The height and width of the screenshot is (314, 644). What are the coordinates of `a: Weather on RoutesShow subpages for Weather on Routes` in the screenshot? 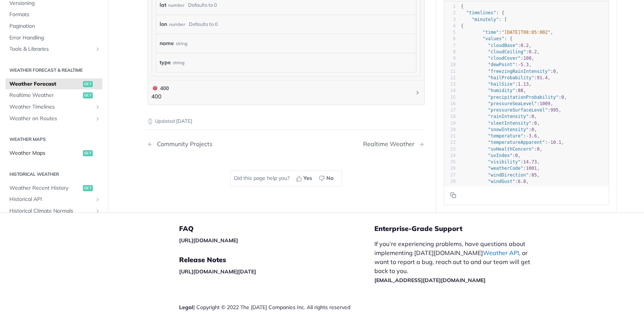 It's located at (54, 118).